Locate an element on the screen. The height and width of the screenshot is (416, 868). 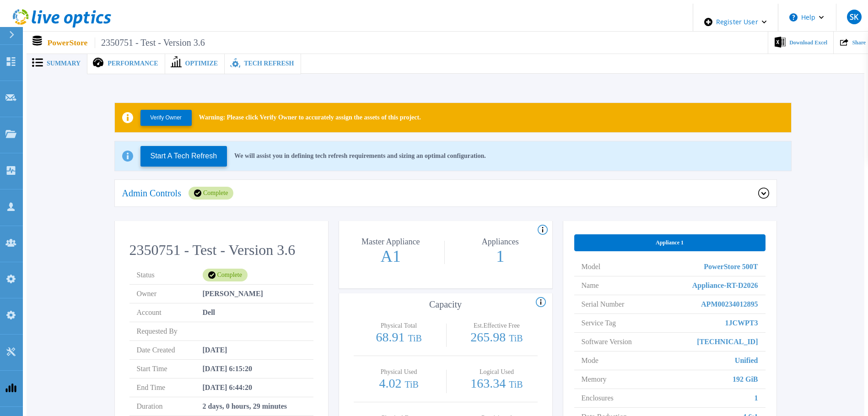
p: Warning: Please click Verify Owner to accurately assign the assets of this project. is located at coordinates (310, 118).